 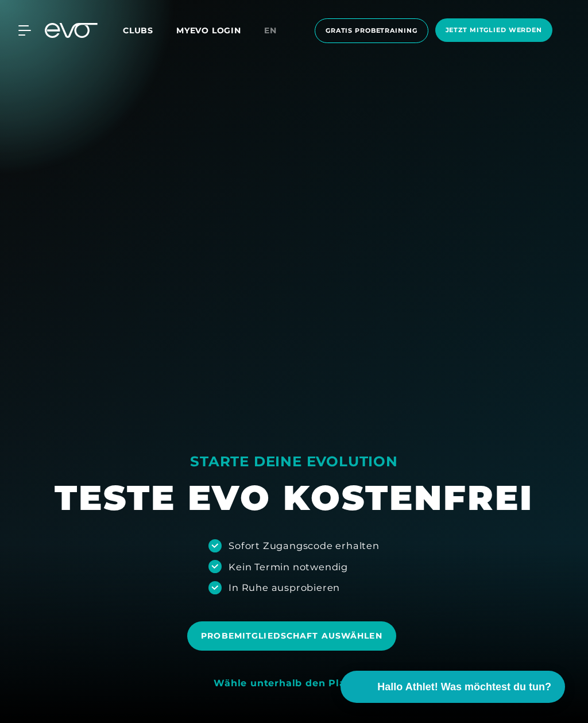 I want to click on span: en, so click(x=270, y=30).